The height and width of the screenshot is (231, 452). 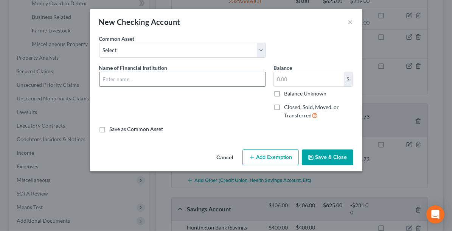 What do you see at coordinates (270, 158) in the screenshot?
I see `button: Add Exemption` at bounding box center [270, 158].